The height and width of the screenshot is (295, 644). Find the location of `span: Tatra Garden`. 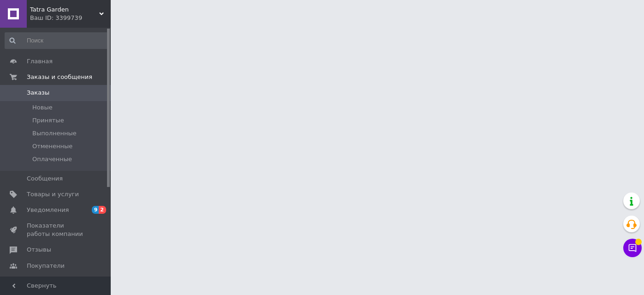

span: Tatra Garden is located at coordinates (64, 10).